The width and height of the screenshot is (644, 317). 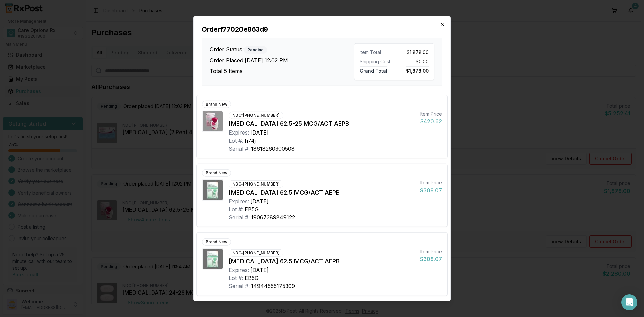 I want to click on div: Item Total, so click(x=375, y=52).